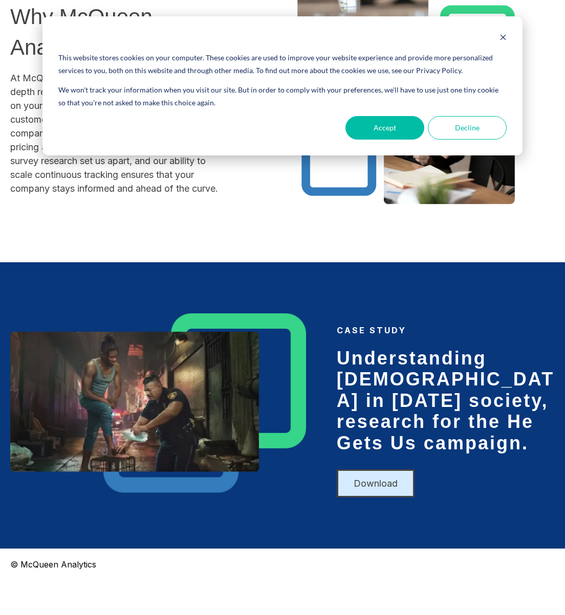 The width and height of the screenshot is (565, 615). Describe the element at coordinates (282, 86) in the screenshot. I see `div: Cookie banner` at that location.